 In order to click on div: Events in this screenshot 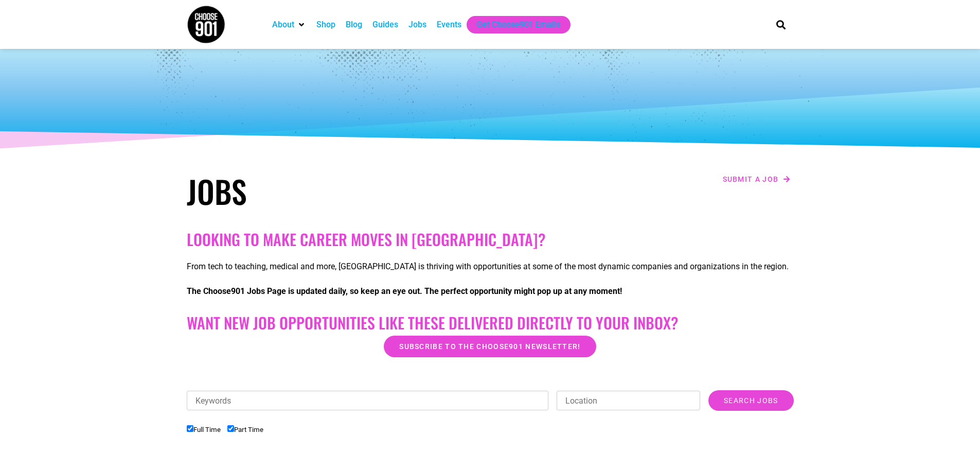, I will do `click(449, 25)`.